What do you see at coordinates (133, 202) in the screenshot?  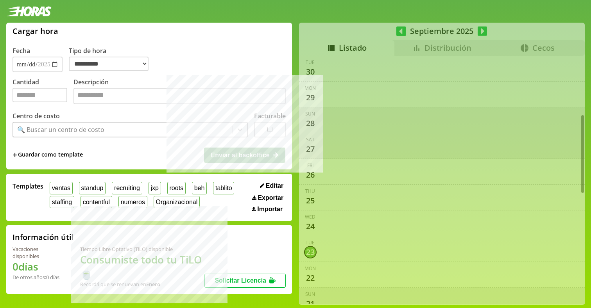 I see `button: numeros` at bounding box center [133, 202].